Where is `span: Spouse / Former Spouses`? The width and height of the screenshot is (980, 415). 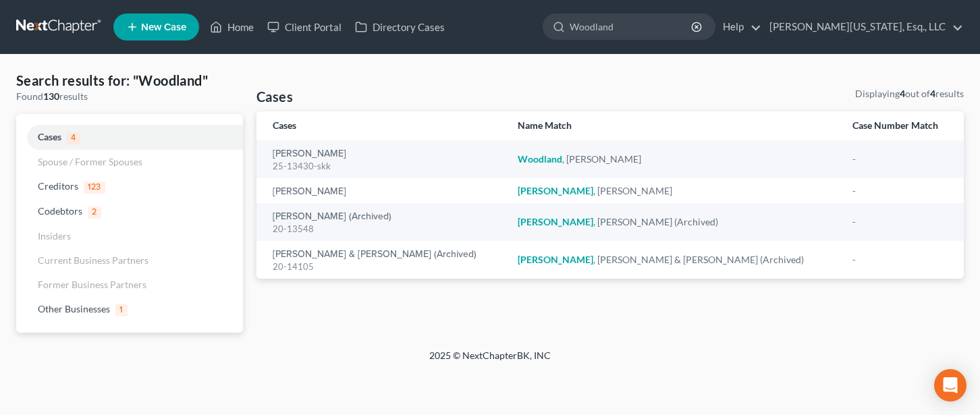
span: Spouse / Former Spouses is located at coordinates (90, 161).